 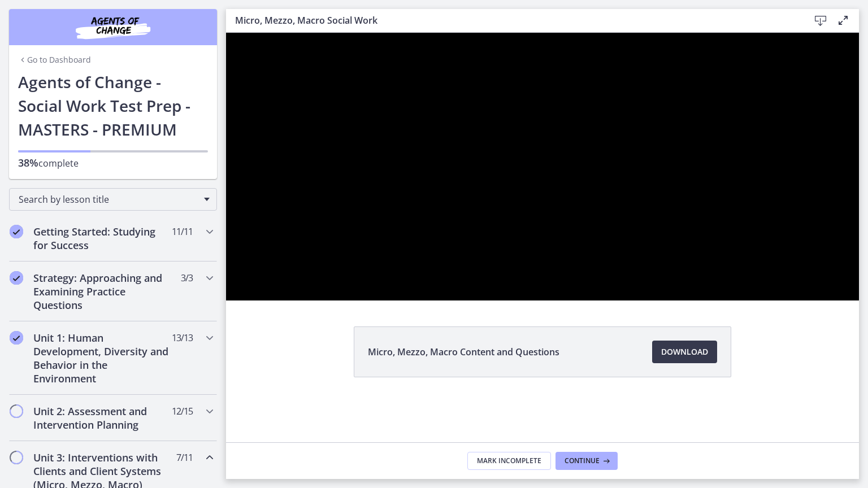 What do you see at coordinates (113, 27) in the screenshot?
I see `img: Agents of Change` at bounding box center [113, 27].